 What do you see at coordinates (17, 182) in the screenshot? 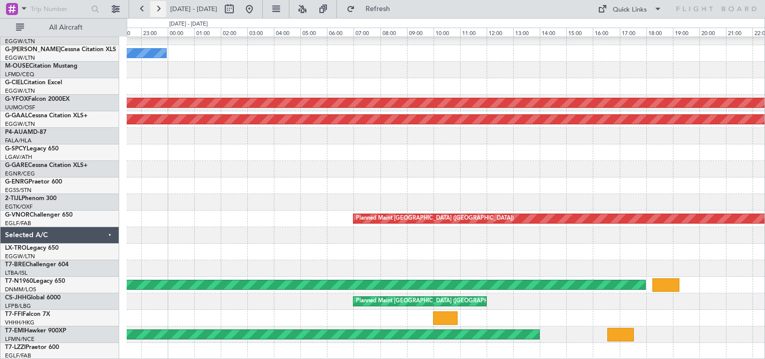
I see `span: G-ENRG` at bounding box center [17, 182].